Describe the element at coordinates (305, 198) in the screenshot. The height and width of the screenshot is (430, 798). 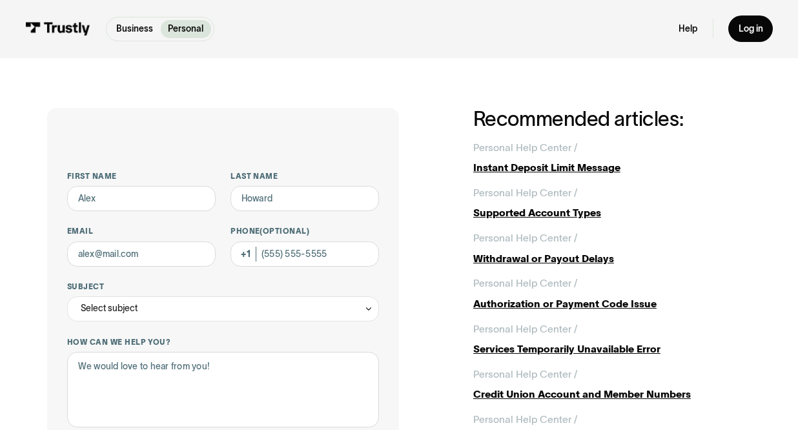
I see `input: Howard` at that location.